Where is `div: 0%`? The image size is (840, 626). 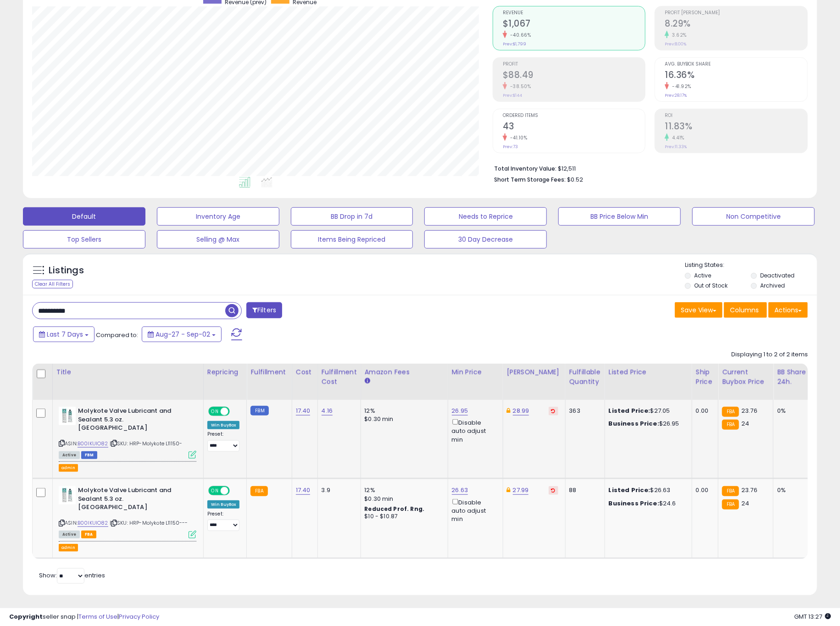 div: 0% is located at coordinates (793, 411).